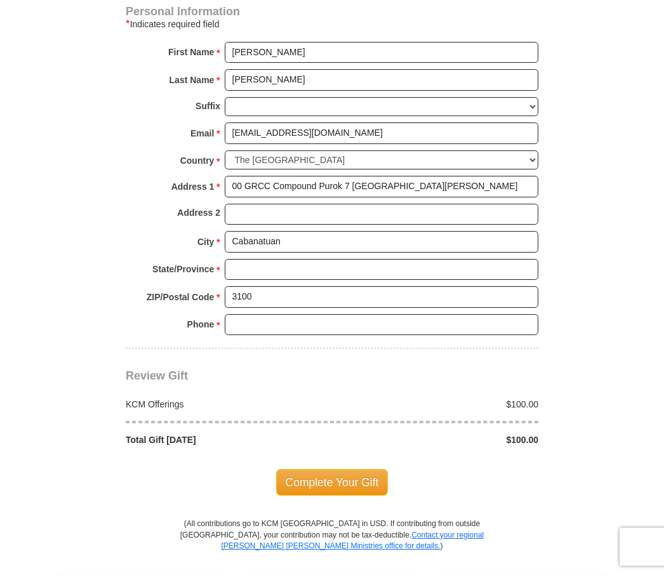  I want to click on div: Indicates required field, so click(332, 25).